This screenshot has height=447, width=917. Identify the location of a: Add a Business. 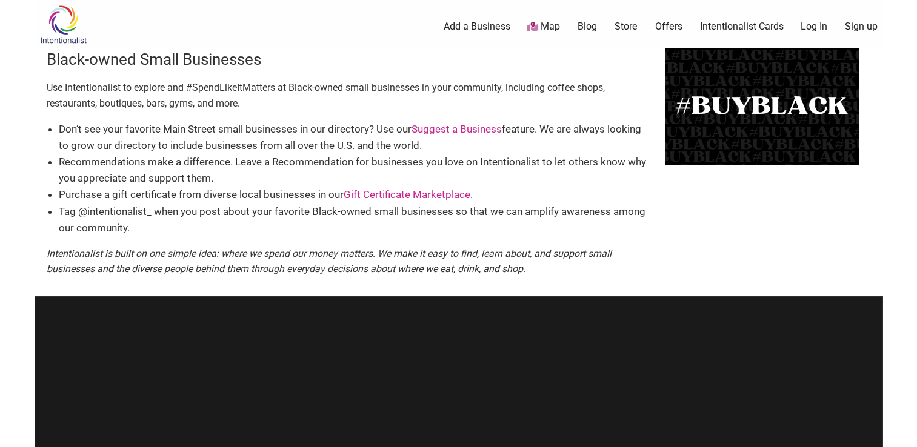
(477, 27).